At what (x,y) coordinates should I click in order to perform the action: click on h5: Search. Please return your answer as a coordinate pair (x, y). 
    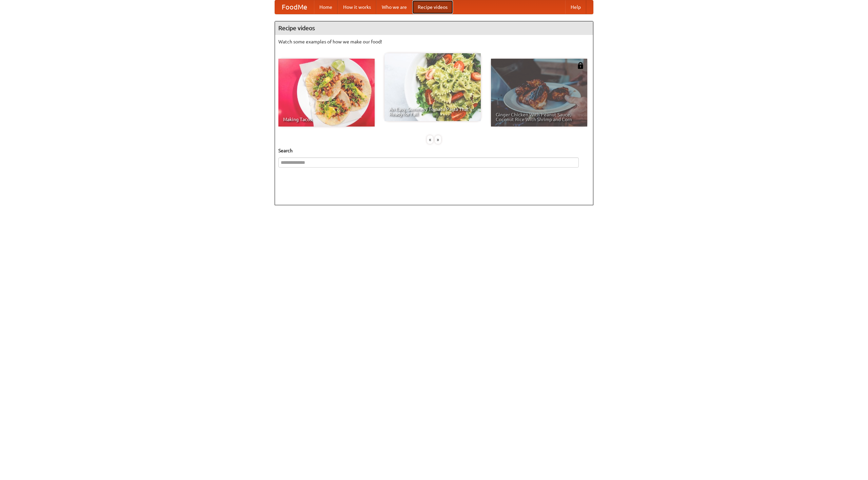
    Looking at the image, I should click on (434, 151).